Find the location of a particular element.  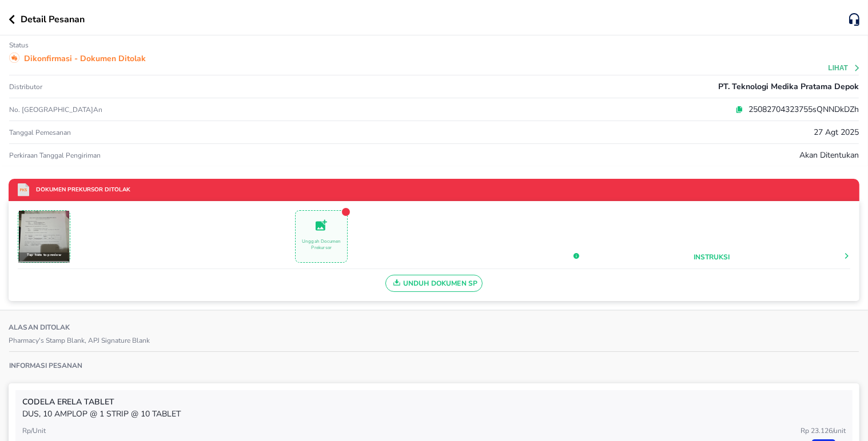

button: Instruksi is located at coordinates (711, 257).